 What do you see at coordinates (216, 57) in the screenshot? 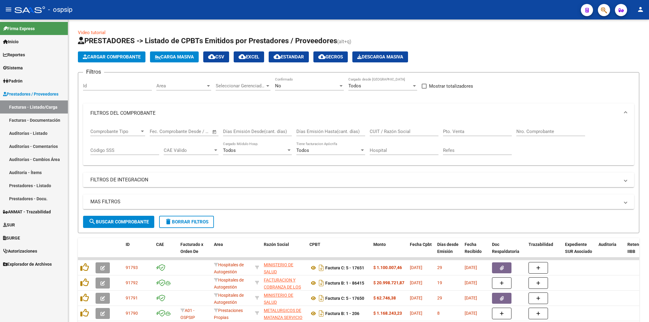
I see `span: CSV` at bounding box center [216, 57].